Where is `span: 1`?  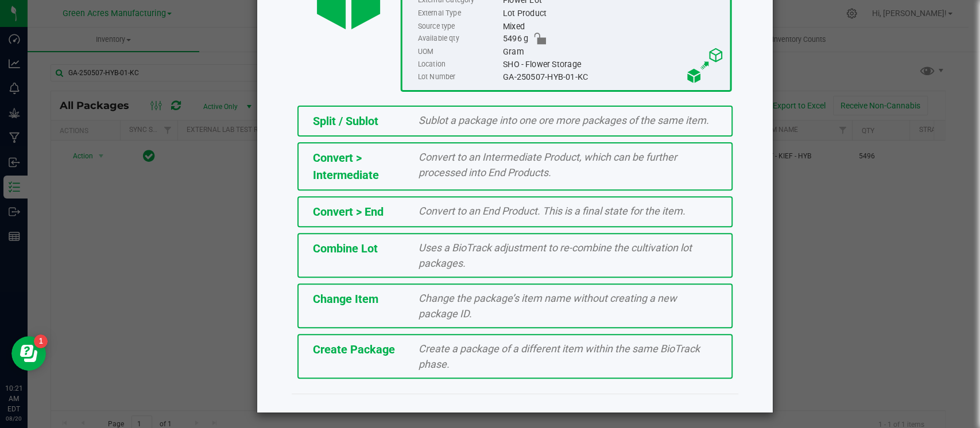
span: 1 is located at coordinates (7, 6).